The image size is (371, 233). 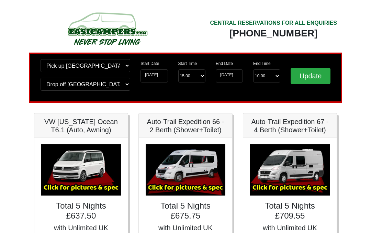 I want to click on img: campers-checkout-logo.png, so click(x=107, y=28).